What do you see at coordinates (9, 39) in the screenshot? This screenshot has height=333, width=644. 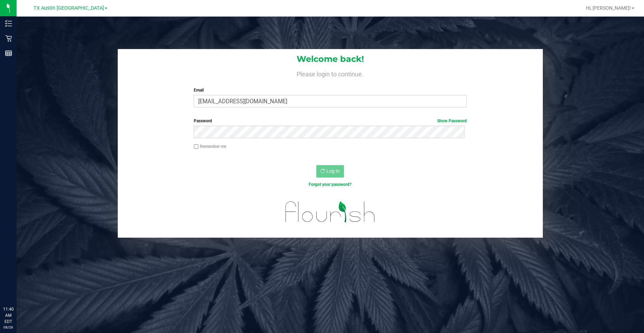 I see `inline-svg: Retail` at bounding box center [9, 39].